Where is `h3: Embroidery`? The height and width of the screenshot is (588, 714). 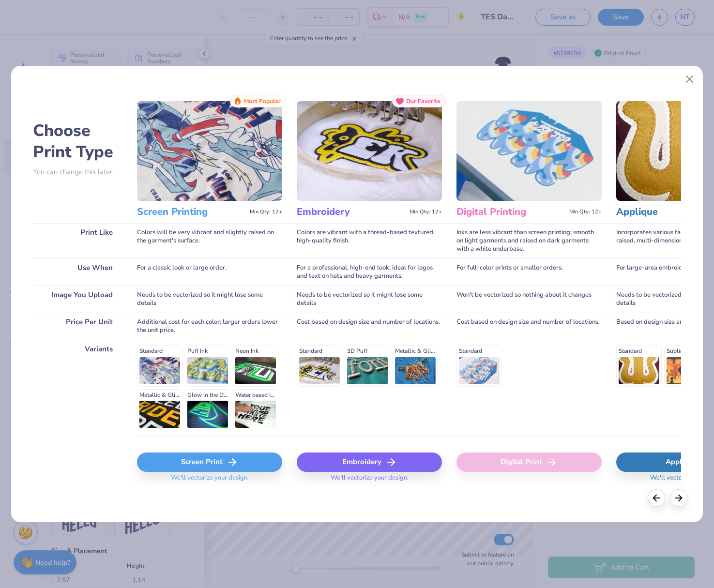 h3: Embroidery is located at coordinates (350, 212).